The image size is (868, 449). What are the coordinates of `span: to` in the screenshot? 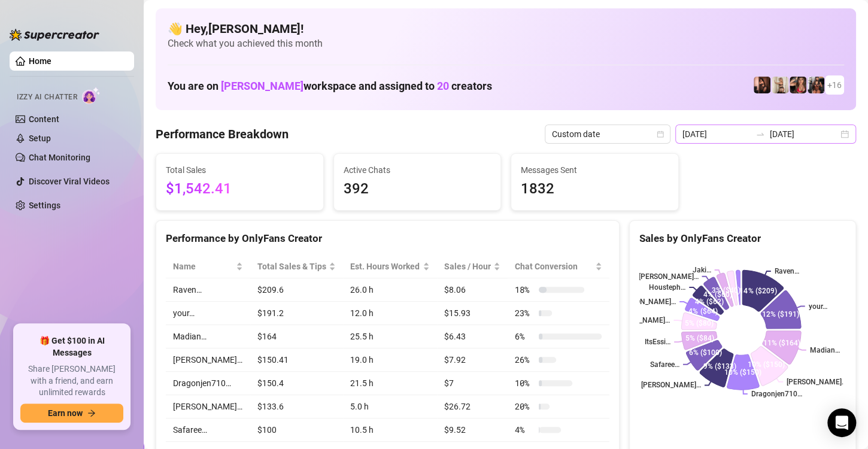 It's located at (760, 134).